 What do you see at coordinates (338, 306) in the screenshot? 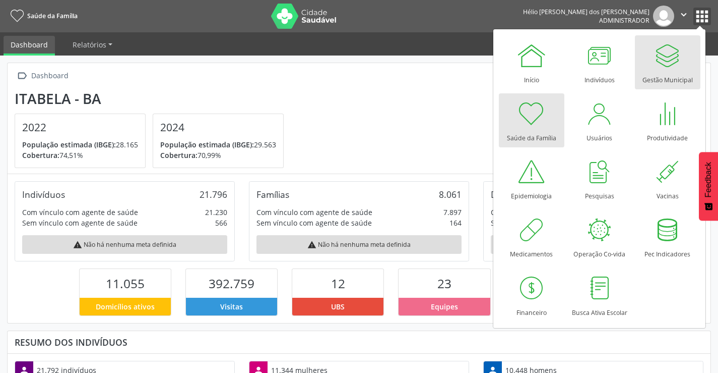
I see `span: UBS` at bounding box center [338, 306].